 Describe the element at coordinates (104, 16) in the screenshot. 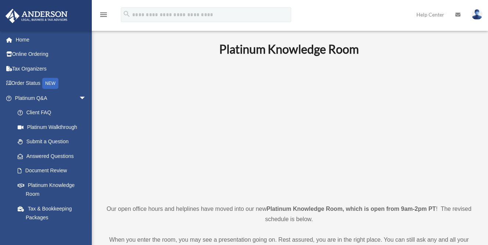

I see `a: menu` at that location.